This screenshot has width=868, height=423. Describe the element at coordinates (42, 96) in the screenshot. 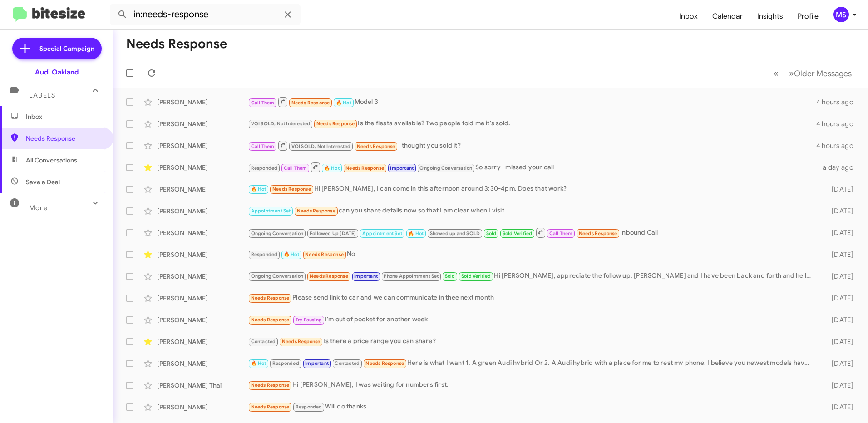

I see `span: Labels` at that location.